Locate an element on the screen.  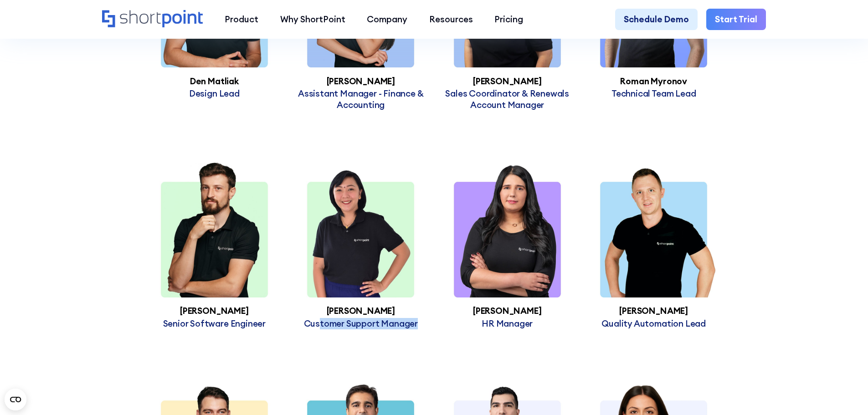
a: Resources is located at coordinates (451, 19).